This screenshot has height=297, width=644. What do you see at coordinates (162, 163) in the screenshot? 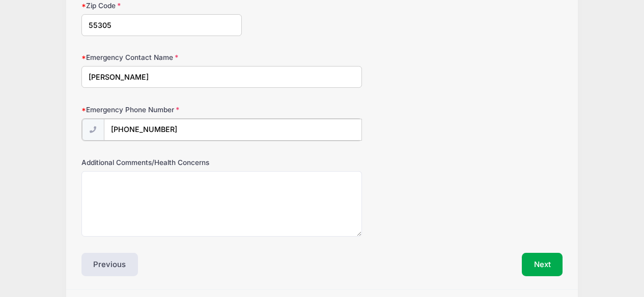
I see `label: Additional Comments/Health Concerns` at bounding box center [162, 163].